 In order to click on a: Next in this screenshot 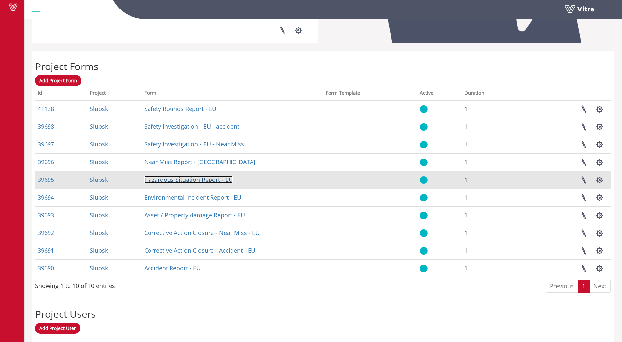, I will do `click(600, 287)`.